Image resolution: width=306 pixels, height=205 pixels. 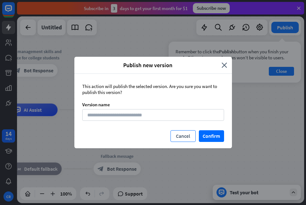 I want to click on i: close, so click(x=225, y=65).